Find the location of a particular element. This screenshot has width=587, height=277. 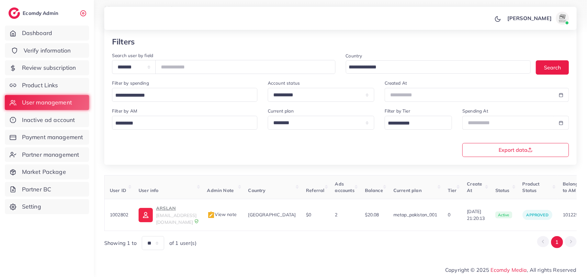

a: Partner management is located at coordinates (47, 155).